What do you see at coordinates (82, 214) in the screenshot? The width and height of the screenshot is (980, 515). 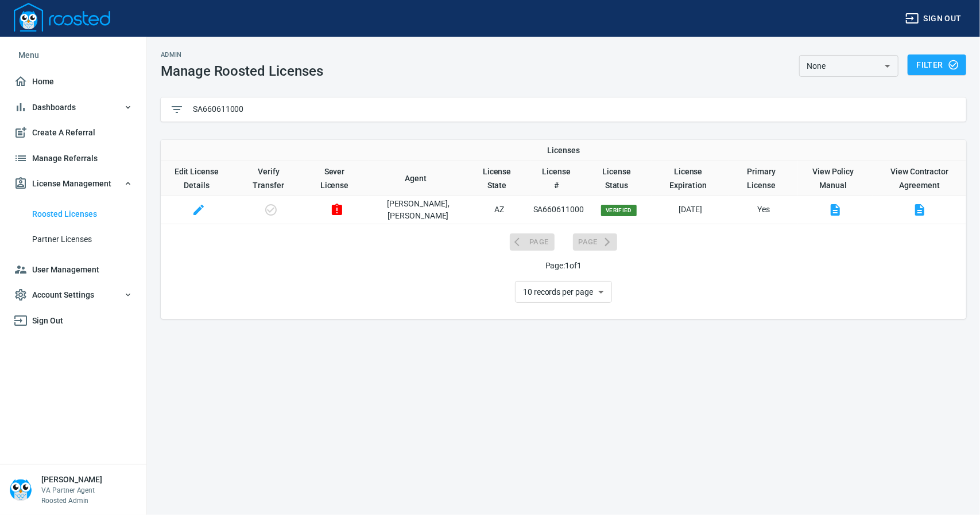 I see `span: Roosted Licenses` at bounding box center [82, 214].